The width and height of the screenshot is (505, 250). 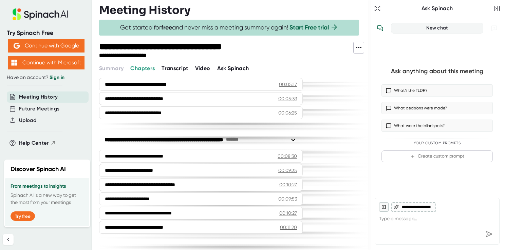 I want to click on button: Collapse sidebar, so click(x=8, y=240).